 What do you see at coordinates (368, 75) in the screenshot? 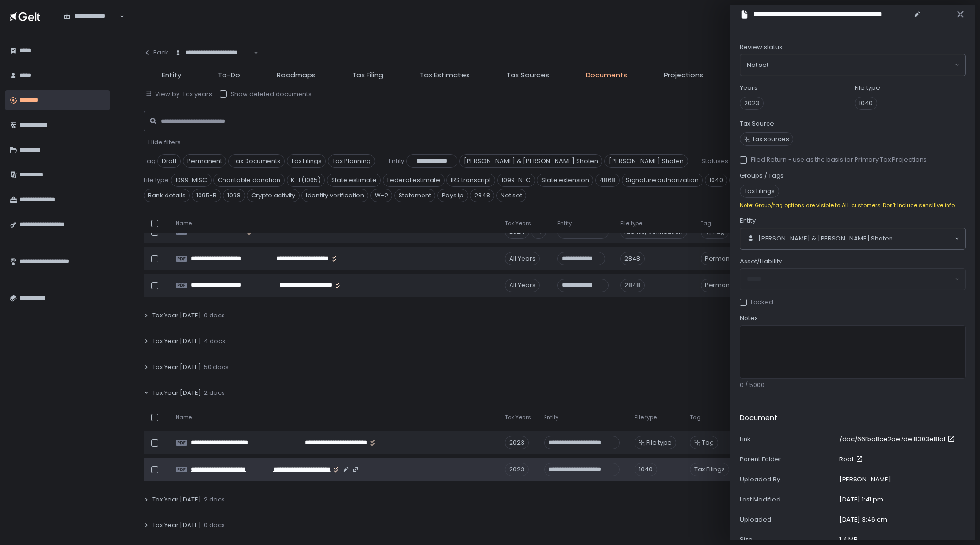
I see `span: Tax Filing` at bounding box center [368, 75].